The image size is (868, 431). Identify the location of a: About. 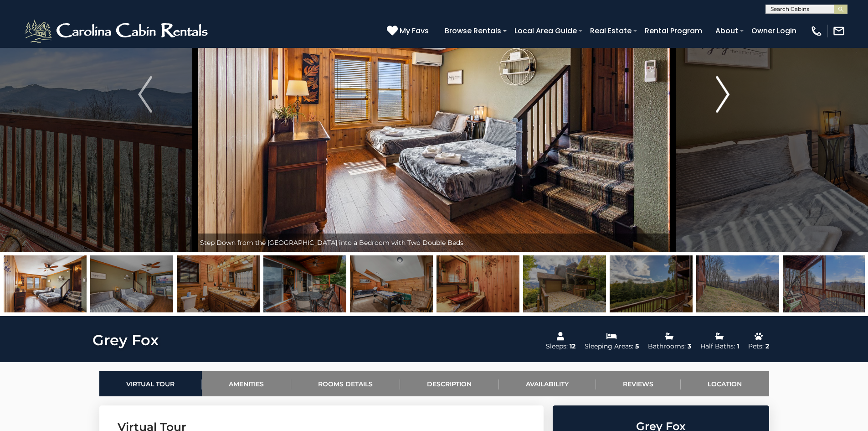
(727, 31).